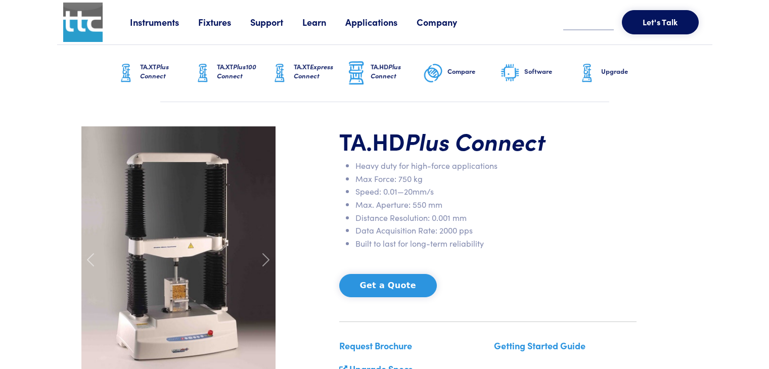 This screenshot has width=769, height=369. What do you see at coordinates (474, 71) in the screenshot?
I see `h6: Compare` at bounding box center [474, 71].